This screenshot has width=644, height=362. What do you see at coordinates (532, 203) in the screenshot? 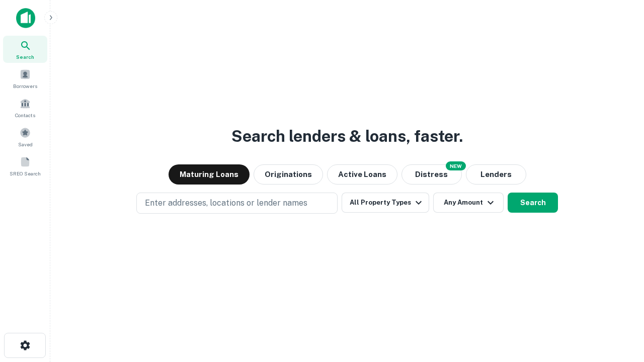
I see `button: Search` at bounding box center [532, 203].